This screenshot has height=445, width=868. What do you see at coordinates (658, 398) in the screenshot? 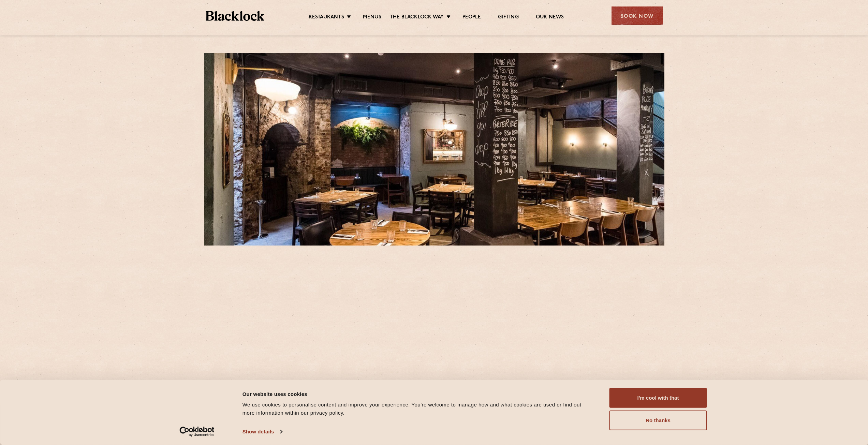
I see `button: I'm cool with that` at bounding box center [658, 398].